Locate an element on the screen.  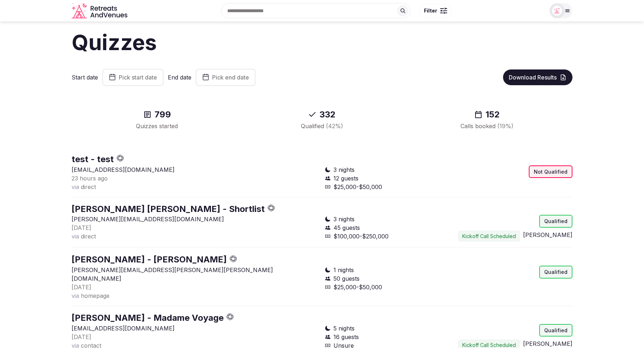
button: Filter is located at coordinates (435, 11).